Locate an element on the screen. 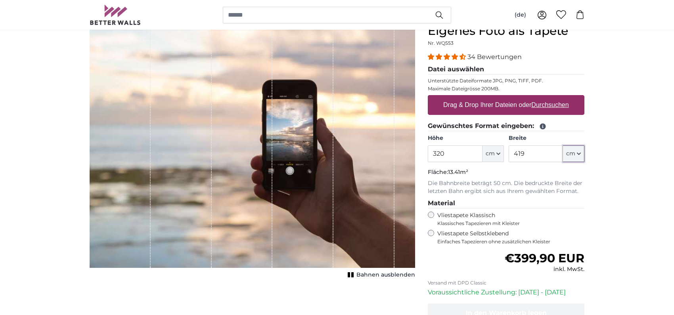 The width and height of the screenshot is (674, 315). p: Fläche: is located at coordinates (506, 172).